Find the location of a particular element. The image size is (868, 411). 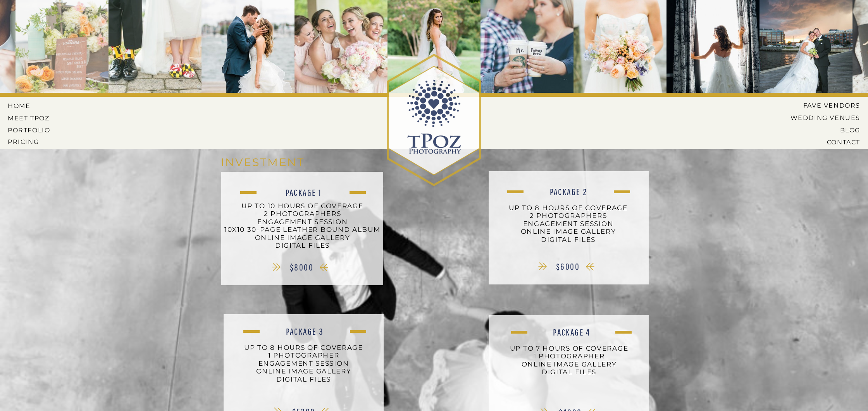

nav: MEET tPoz is located at coordinates (28, 118).